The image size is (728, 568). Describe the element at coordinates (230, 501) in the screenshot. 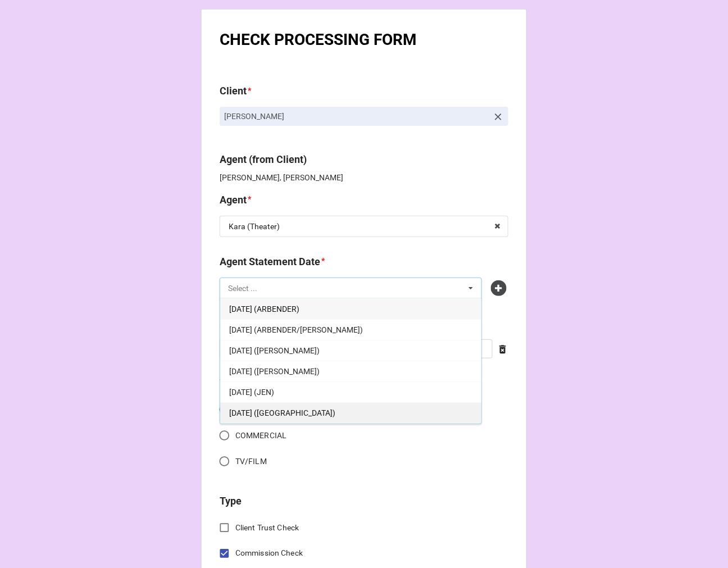

I see `label: Type` at that location.